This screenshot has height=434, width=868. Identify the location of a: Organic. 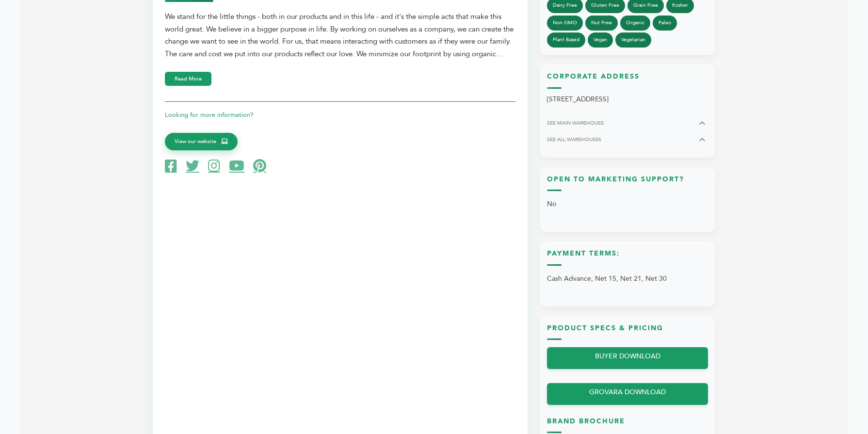
(635, 23).